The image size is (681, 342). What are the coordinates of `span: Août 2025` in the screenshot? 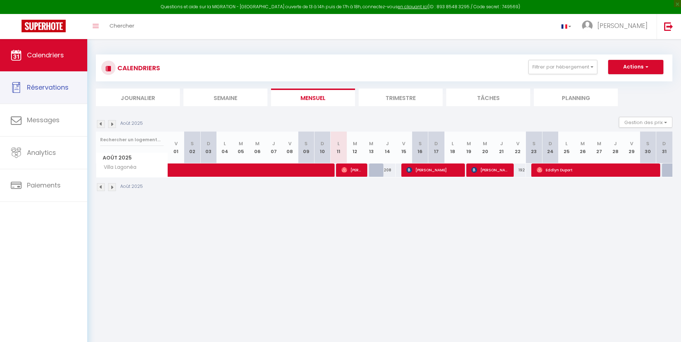 It's located at (132, 158).